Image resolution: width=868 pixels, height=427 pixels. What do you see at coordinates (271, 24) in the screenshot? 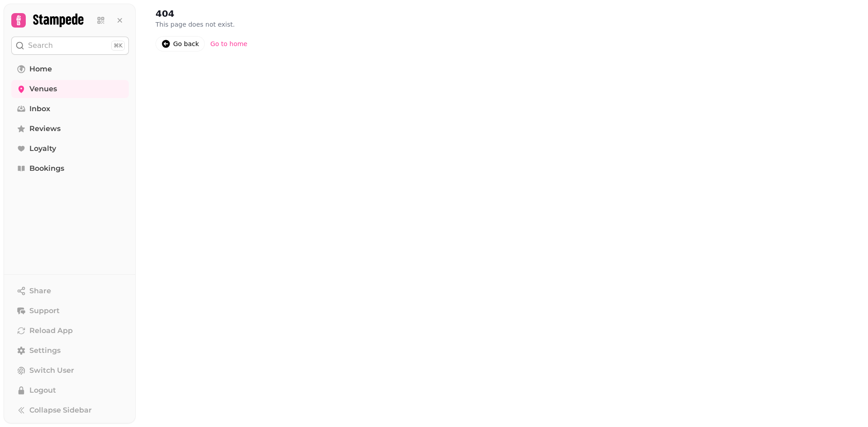
I see `p: This page does not exist.` at bounding box center [271, 24].